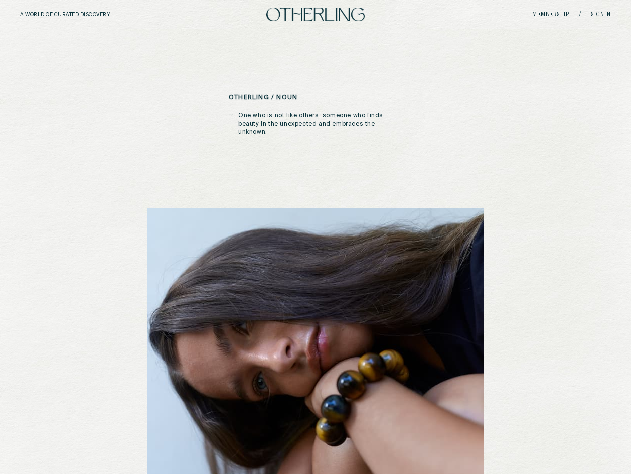 This screenshot has width=631, height=474. What do you see at coordinates (601, 15) in the screenshot?
I see `a: Sign in` at bounding box center [601, 15].